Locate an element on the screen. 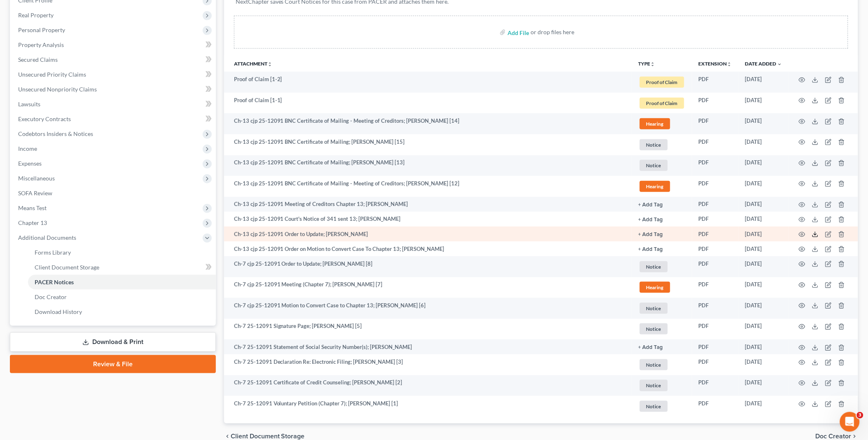  span: Property Analysis is located at coordinates (41, 45).